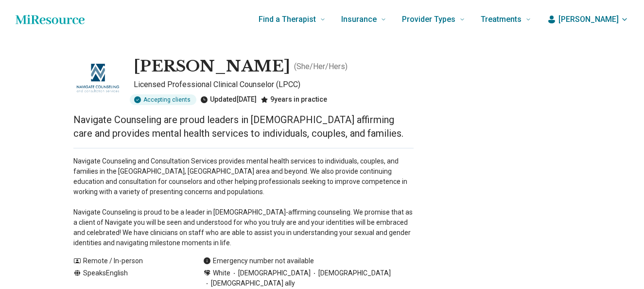  I want to click on a: Home page, so click(50, 20).